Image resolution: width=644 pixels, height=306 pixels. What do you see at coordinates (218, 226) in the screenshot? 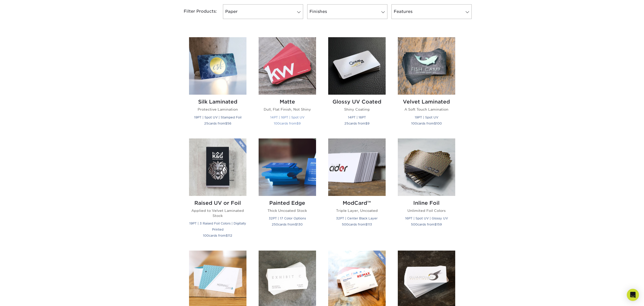
I see `small: 19PT | 3 Raised Foil Colors | Digitally Printed` at bounding box center [218, 226].